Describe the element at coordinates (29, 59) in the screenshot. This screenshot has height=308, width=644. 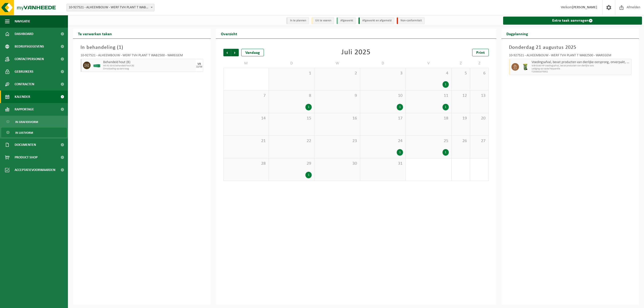
I see `span: Contactpersonen` at that location.